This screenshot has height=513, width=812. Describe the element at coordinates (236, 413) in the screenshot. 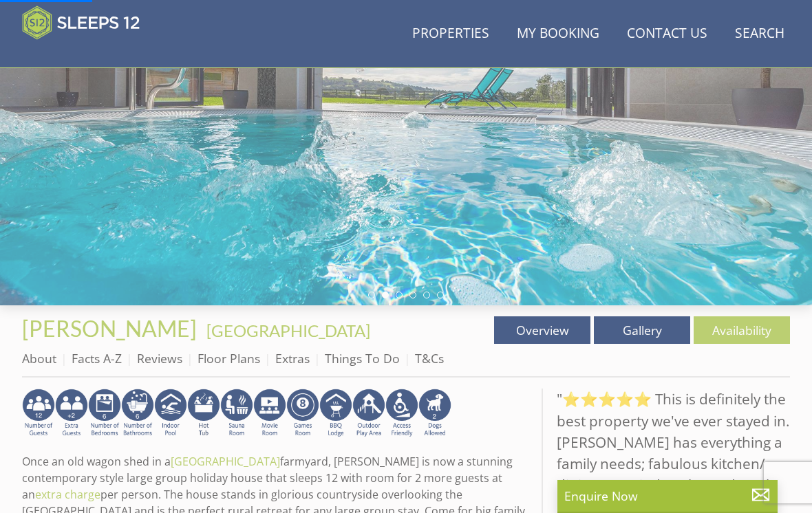

I see `img: AD_4nXdjbGEeivCGLLmyT_JEP7bTfXsjgyLfnLszUAQeQ4RcokDYHVBt5R8-zTDbAVICNoGv1Dwc3nsbUb1qR6CAkrbZUeZBN...` at that location.